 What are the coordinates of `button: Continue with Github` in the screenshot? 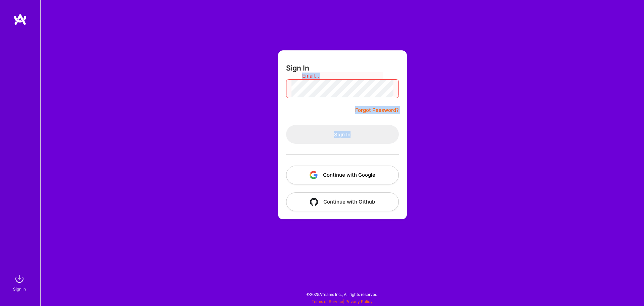 It's located at (343, 202).